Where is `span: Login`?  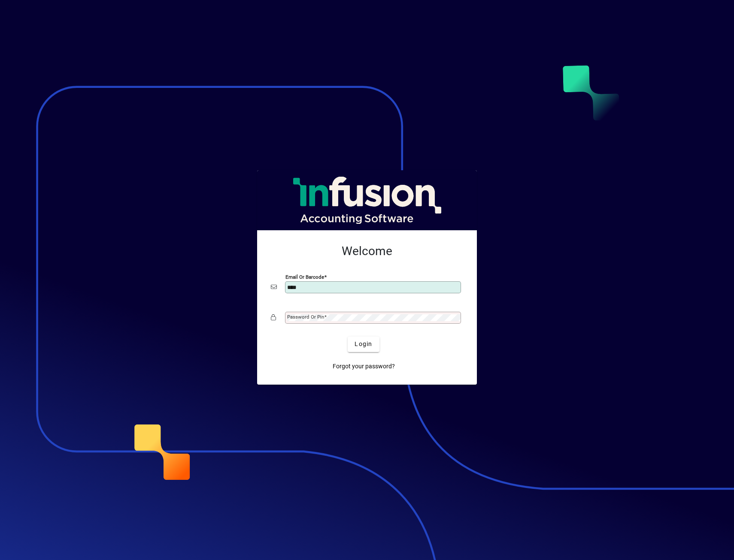
span: Login is located at coordinates (363, 344).